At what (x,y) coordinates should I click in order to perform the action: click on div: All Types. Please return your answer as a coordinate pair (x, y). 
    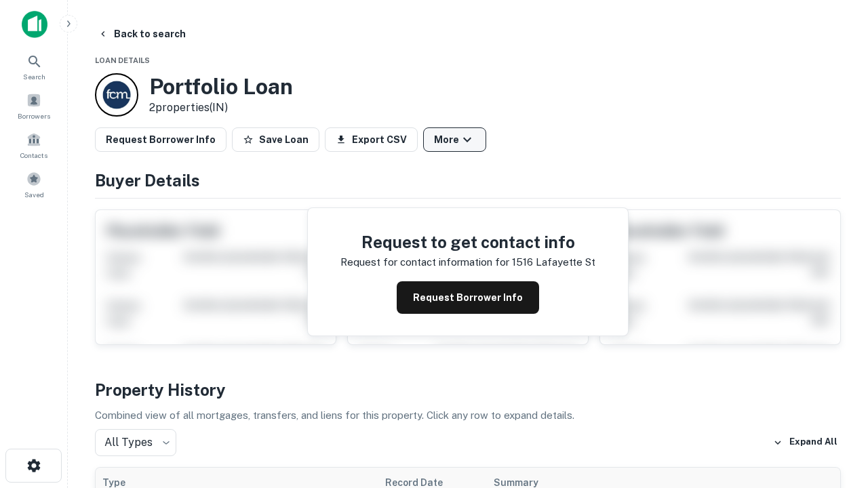
    Looking at the image, I should click on (136, 443).